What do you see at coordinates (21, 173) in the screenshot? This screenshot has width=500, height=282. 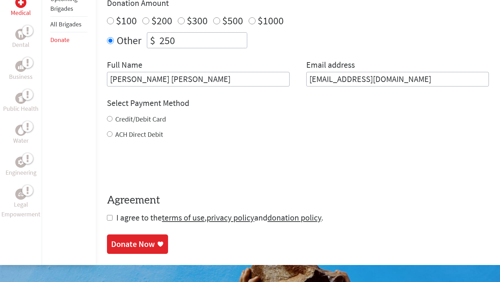 I see `p: Engineering` at bounding box center [21, 173].